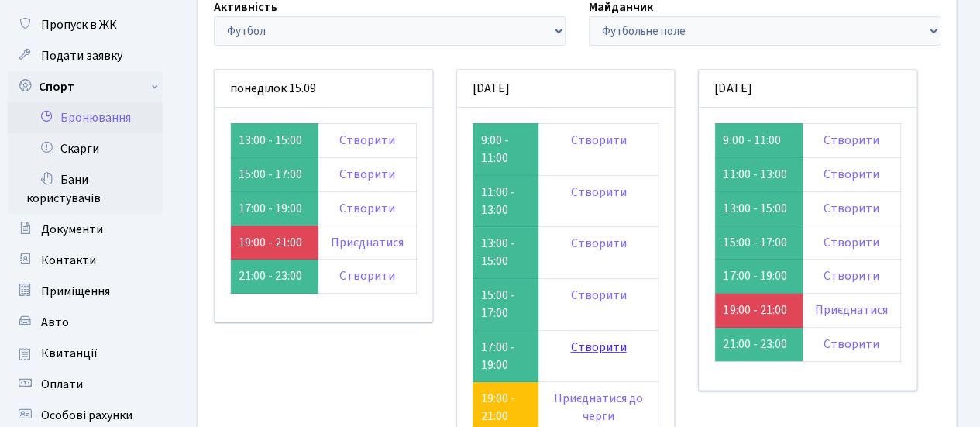 The image size is (980, 427). What do you see at coordinates (85, 353) in the screenshot?
I see `a: Квитанції` at bounding box center [85, 353].